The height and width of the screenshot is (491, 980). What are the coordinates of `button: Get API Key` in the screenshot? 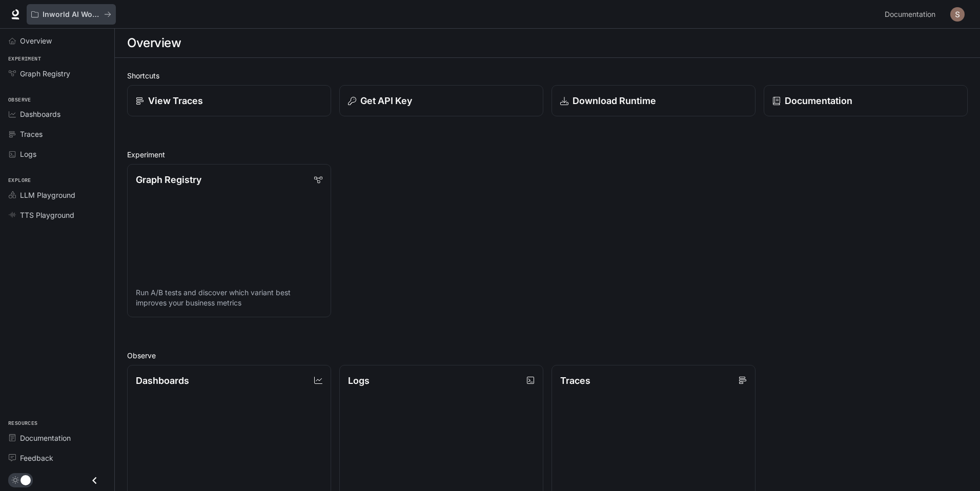 It's located at (441, 101).